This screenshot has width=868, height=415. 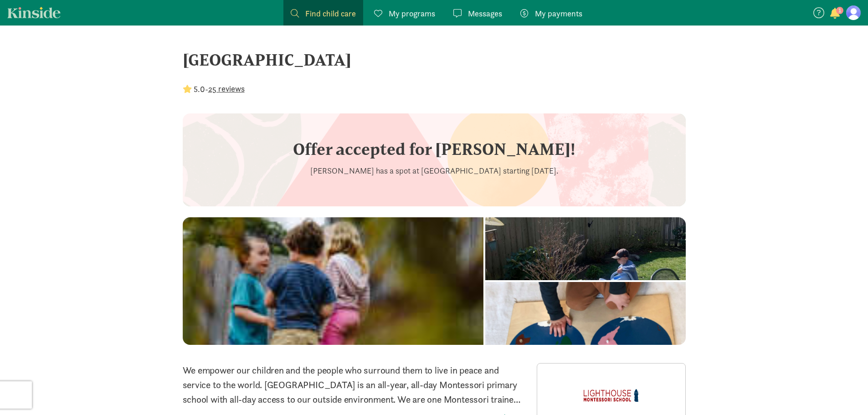 I want to click on button: 1, so click(x=835, y=14).